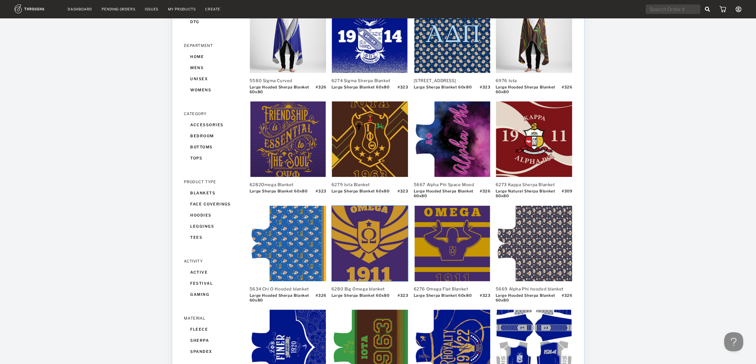  I want to click on img: ea75efe1-9c6c-4a5f-8d20-526bc5ce78f9-thumb.JPG, so click(452, 139).